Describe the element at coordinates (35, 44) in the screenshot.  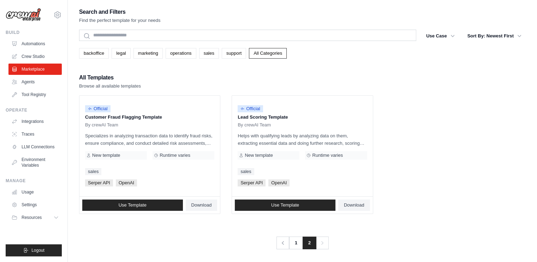
I see `a: Automations` at that location.